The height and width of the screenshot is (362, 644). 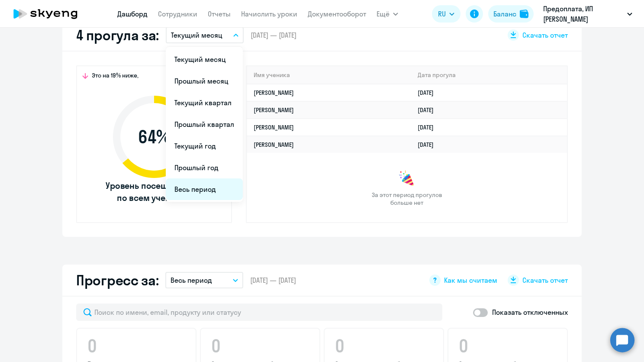 I want to click on a: Начислить уроки, so click(x=269, y=14).